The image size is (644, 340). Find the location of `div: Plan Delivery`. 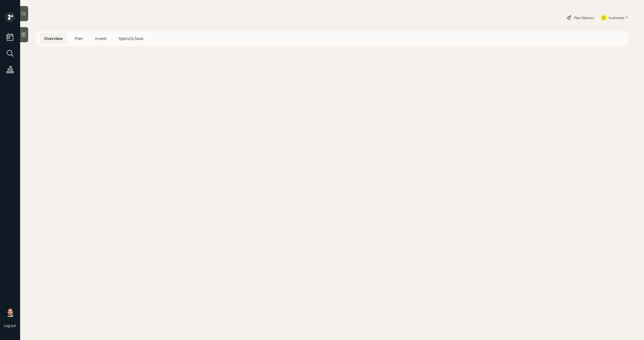

div: Plan Delivery is located at coordinates (584, 18).